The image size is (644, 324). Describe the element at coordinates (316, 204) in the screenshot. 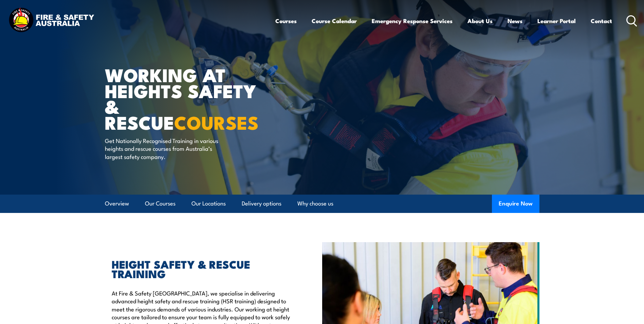

I see `a: Why choose us` at that location.